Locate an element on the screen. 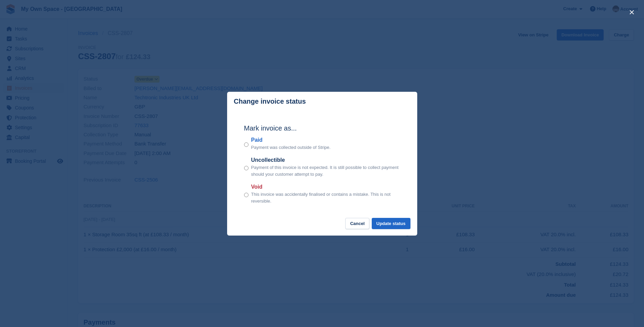  label: Uncollectible is located at coordinates (326, 160).